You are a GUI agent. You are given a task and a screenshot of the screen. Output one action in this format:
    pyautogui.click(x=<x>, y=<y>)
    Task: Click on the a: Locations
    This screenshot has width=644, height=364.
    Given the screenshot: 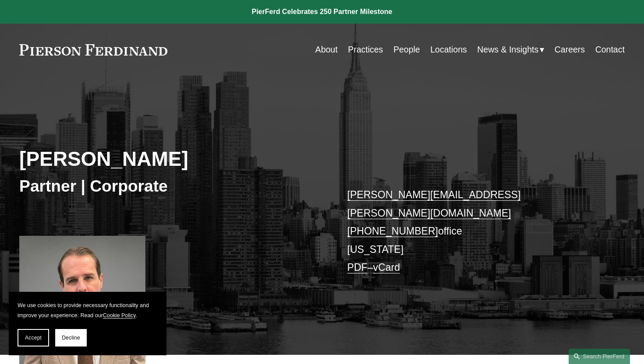 What is the action you would take?
    pyautogui.click(x=449, y=49)
    